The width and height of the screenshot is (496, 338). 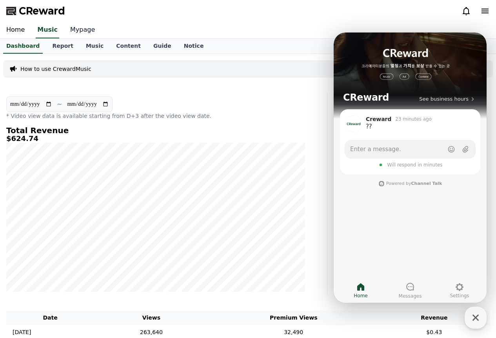 What do you see at coordinates (76, 117) in the screenshot?
I see `a: Enter a message.` at bounding box center [76, 117].